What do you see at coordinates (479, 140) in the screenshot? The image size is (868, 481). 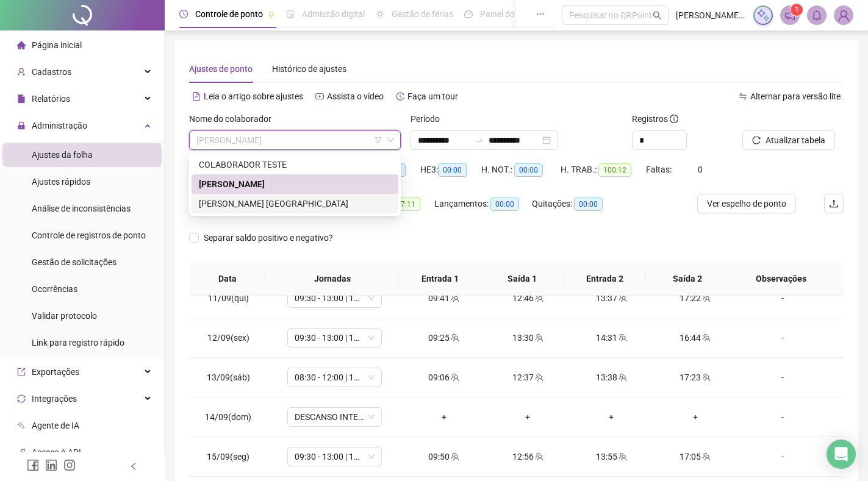 I see `span: to` at bounding box center [479, 140].